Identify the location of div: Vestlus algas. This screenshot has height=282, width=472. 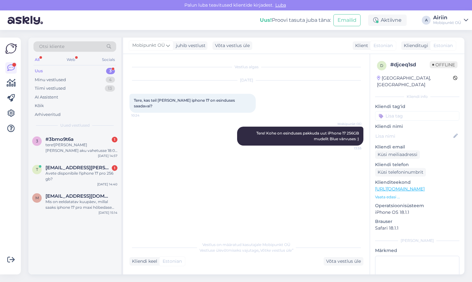
(246, 67).